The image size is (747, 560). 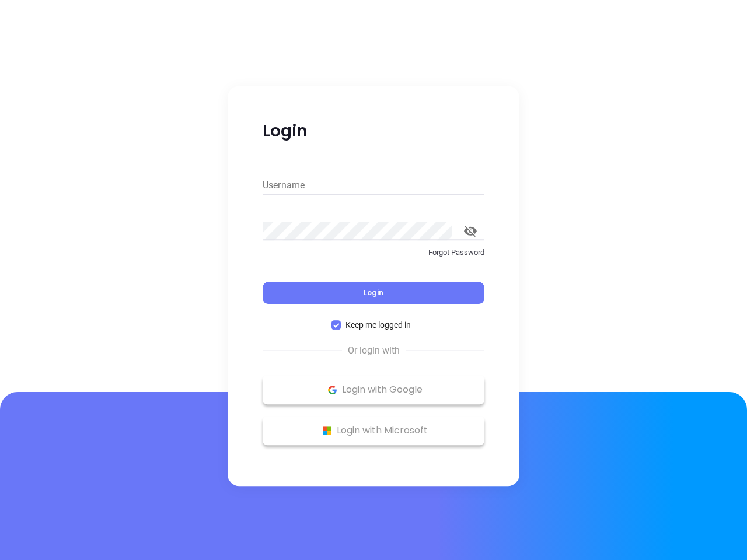 What do you see at coordinates (373, 390) in the screenshot?
I see `button: Google Logo Login with Google` at bounding box center [373, 390].